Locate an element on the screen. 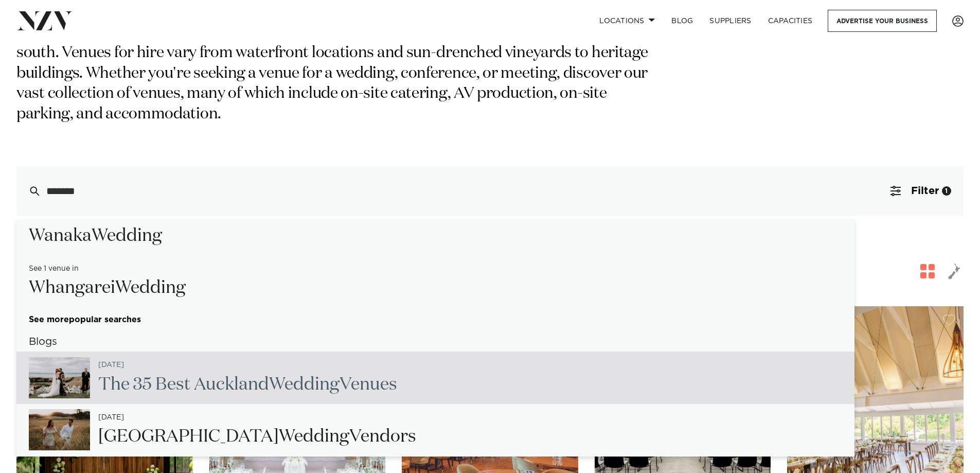 The height and width of the screenshot is (473, 980). h2: Whangarei is located at coordinates (107, 287).